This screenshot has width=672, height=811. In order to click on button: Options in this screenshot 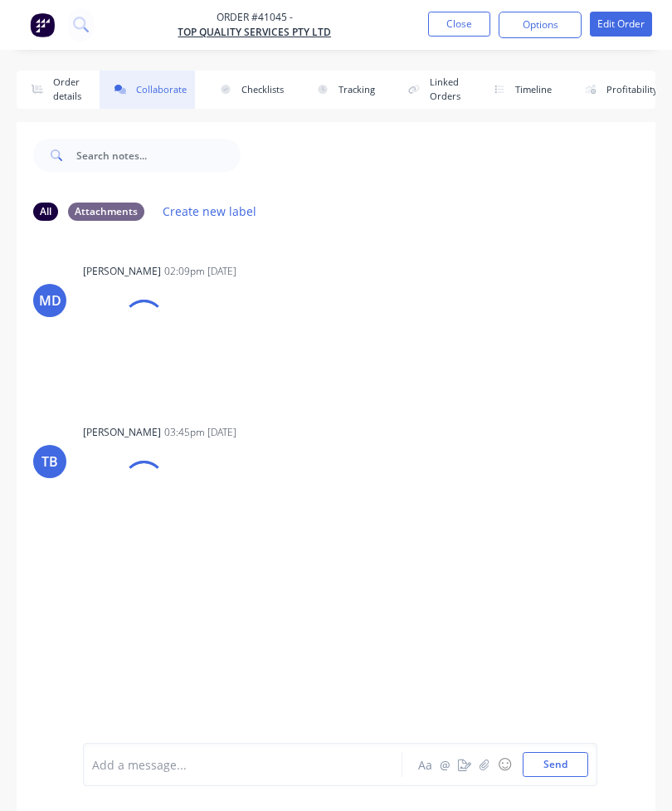, I will do `click(540, 25)`.